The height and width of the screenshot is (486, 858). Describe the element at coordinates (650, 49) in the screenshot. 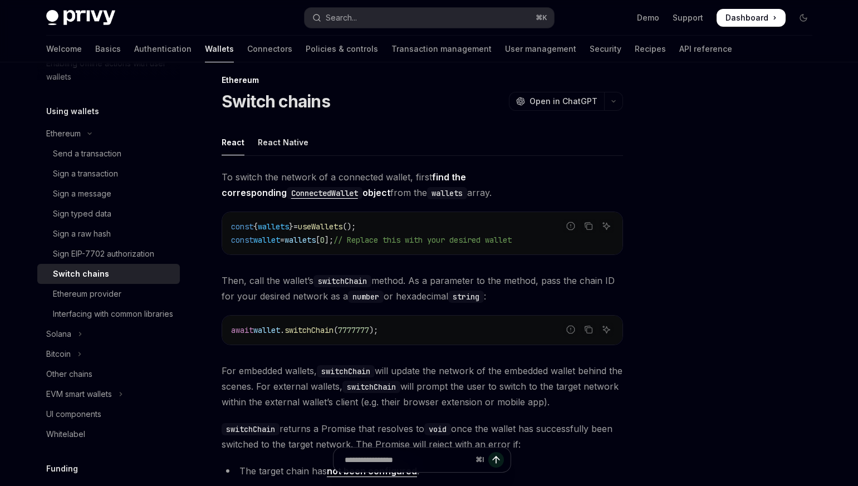

I see `a: Recipes` at that location.